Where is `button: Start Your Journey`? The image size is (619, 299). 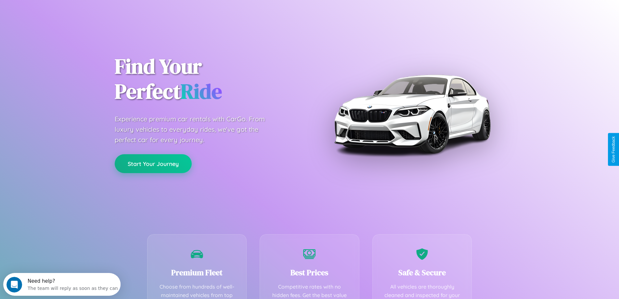
button: Start Your Journey is located at coordinates (153, 164).